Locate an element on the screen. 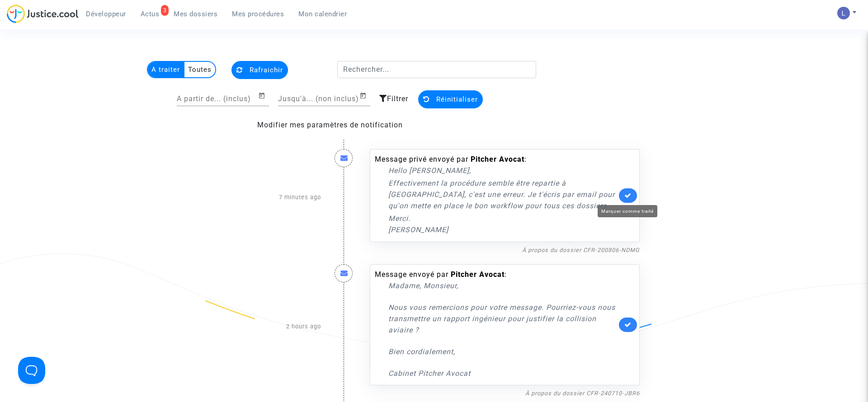 Image resolution: width=868 pixels, height=402 pixels. div: 2 hours ago is located at coordinates (275, 327).